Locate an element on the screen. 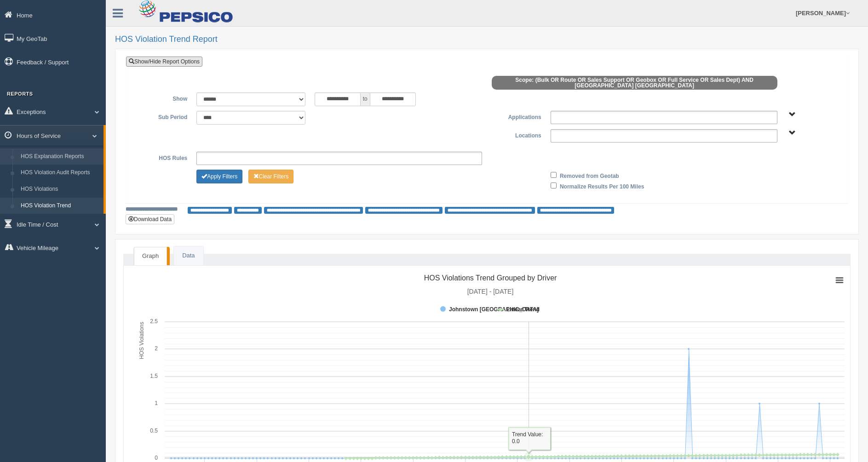 The width and height of the screenshot is (868, 462). button: Download Data is located at coordinates (150, 219).